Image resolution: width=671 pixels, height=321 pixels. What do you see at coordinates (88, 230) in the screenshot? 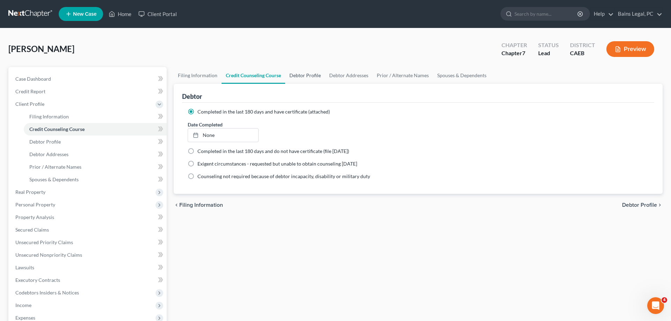
I see `a: Secured Claims` at bounding box center [88, 230].